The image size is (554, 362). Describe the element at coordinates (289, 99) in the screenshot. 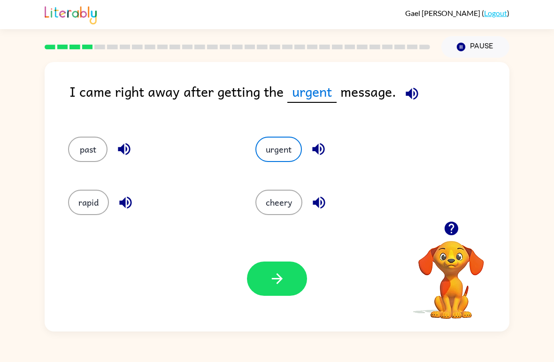

I see `div: I came right away after getting the message.` at that location.